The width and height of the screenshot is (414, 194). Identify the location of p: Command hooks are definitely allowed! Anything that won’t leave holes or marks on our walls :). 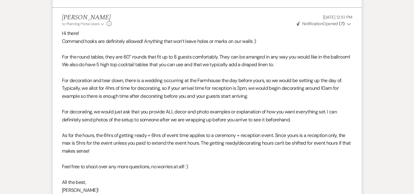
(207, 41).